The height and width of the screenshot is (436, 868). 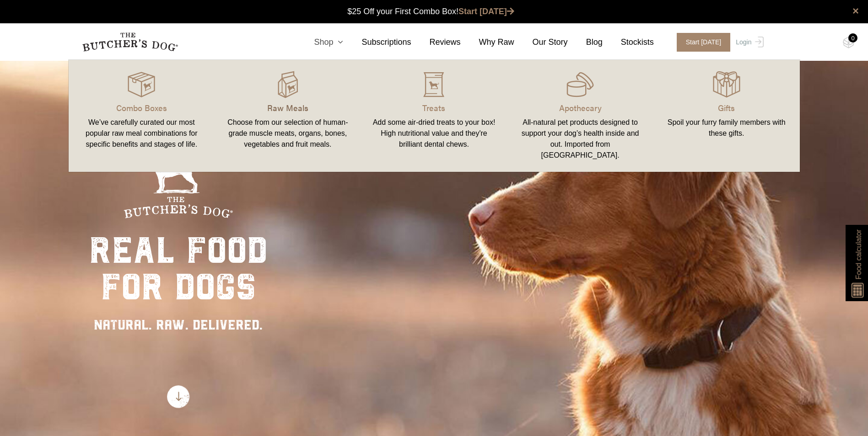 What do you see at coordinates (848, 42) in the screenshot?
I see `img: TBD_Cart-Empty.png` at bounding box center [848, 42].